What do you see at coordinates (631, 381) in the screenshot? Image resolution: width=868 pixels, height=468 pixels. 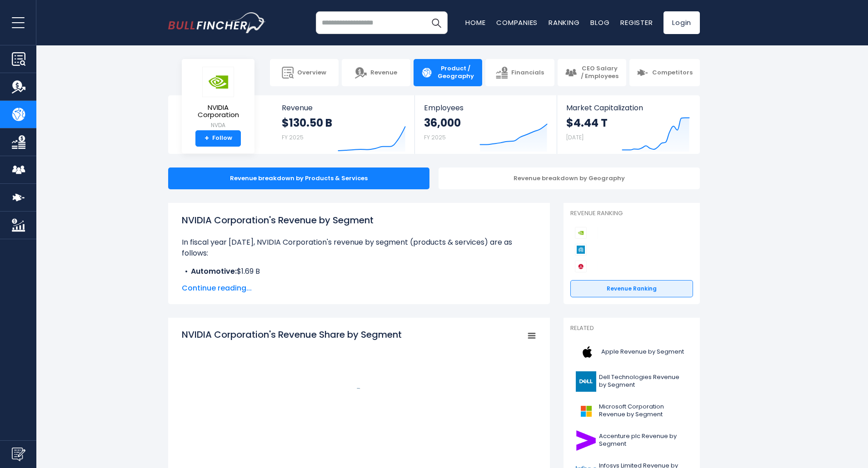 I see `a: Dell Technologies Revenue by Segment` at bounding box center [631, 381].